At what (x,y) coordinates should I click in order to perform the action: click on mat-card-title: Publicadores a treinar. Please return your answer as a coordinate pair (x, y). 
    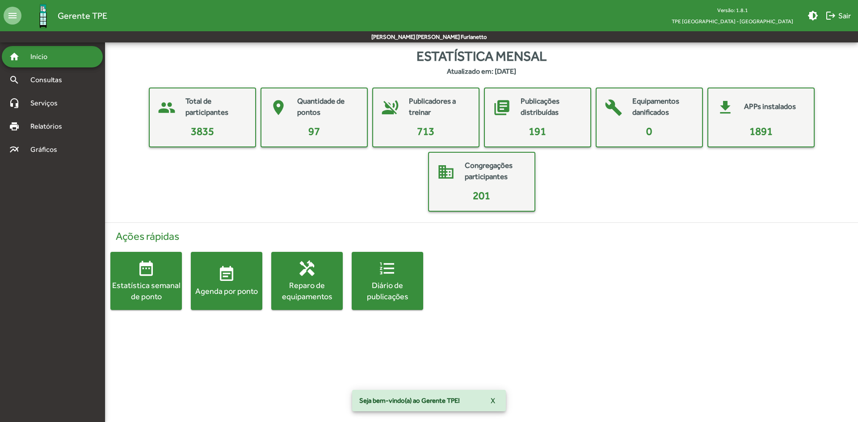
    Looking at the image, I should click on (439, 107).